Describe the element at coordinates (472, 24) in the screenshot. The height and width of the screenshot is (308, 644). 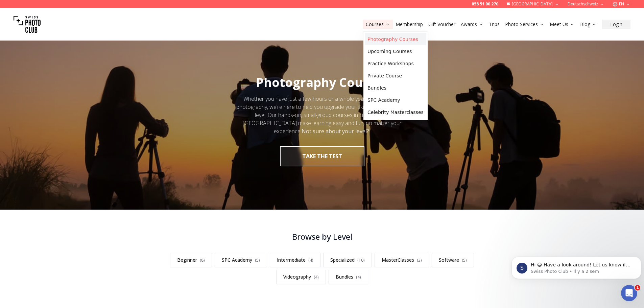
I see `a: Awards` at that location.